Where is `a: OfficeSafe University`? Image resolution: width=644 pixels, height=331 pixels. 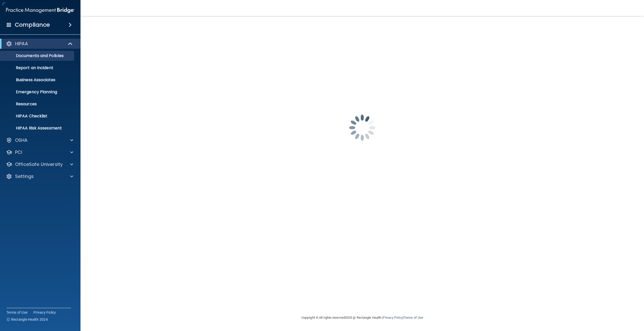 a: OfficeSafe University is located at coordinates (40, 165).